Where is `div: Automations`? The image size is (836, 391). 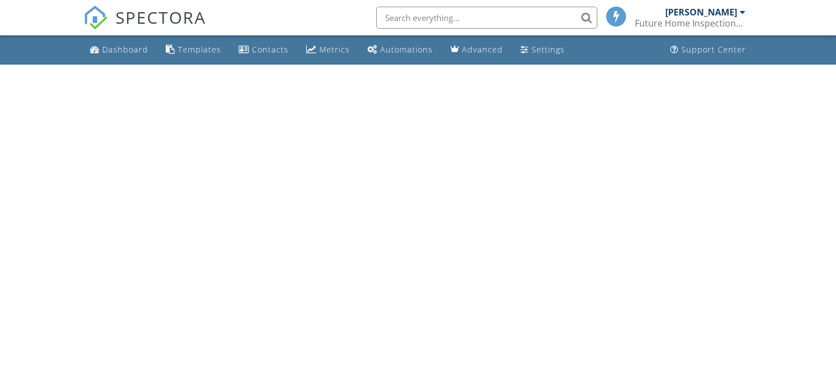 div: Automations is located at coordinates (406, 49).